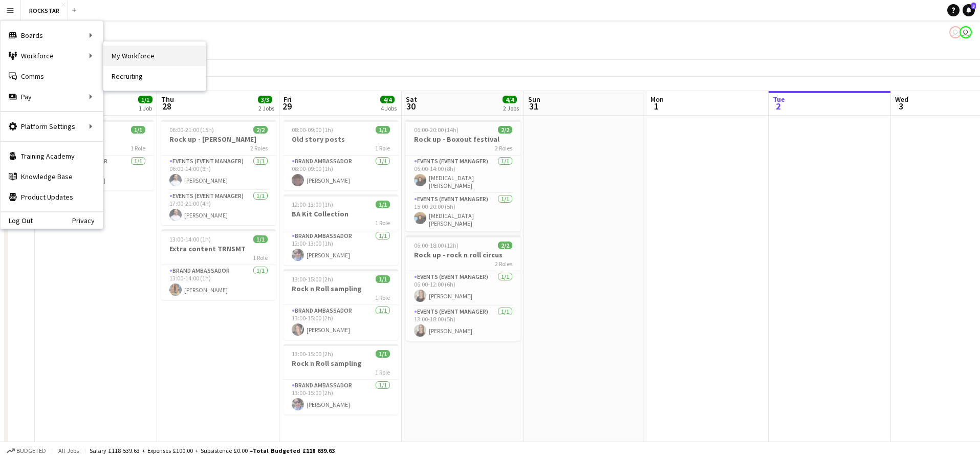 The height and width of the screenshot is (459, 980). I want to click on span: 31, so click(533, 106).